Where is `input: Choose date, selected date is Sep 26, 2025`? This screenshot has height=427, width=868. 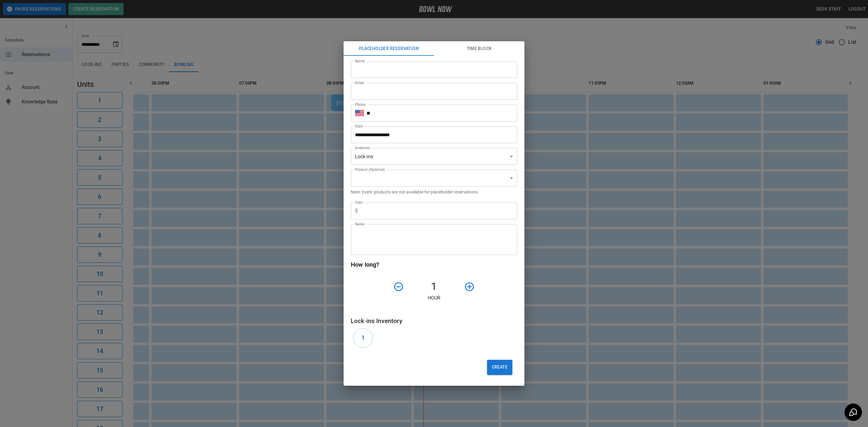
input: Choose date, selected date is Sep 26, 2025 is located at coordinates (432, 135).